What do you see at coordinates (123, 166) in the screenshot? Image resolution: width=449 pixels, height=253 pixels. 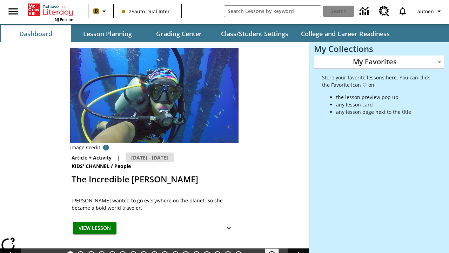 I see `span: People` at bounding box center [123, 166].